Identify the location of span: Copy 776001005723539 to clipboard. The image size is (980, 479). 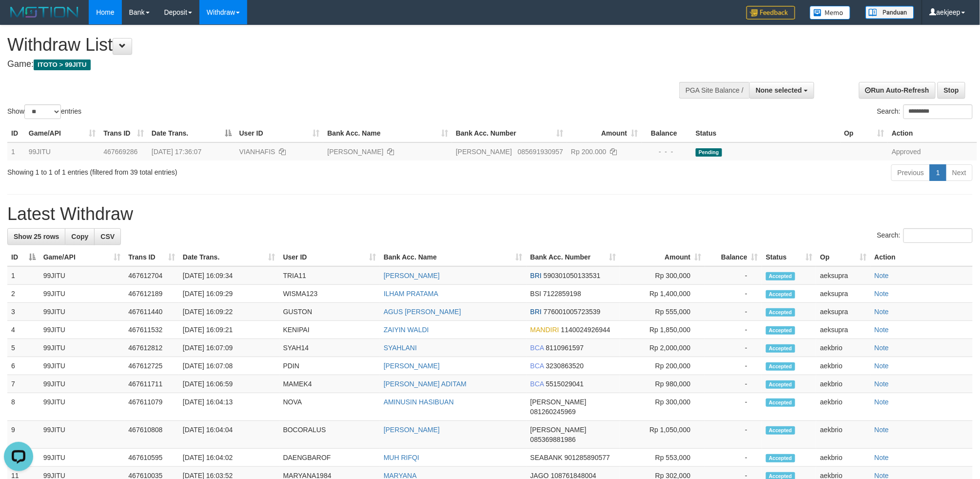
(572, 312).